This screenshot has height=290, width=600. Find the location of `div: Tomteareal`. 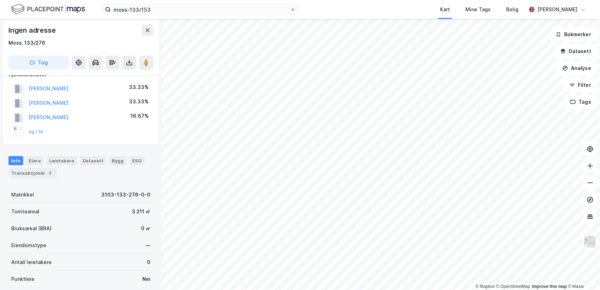

div: Tomteareal is located at coordinates (25, 211).